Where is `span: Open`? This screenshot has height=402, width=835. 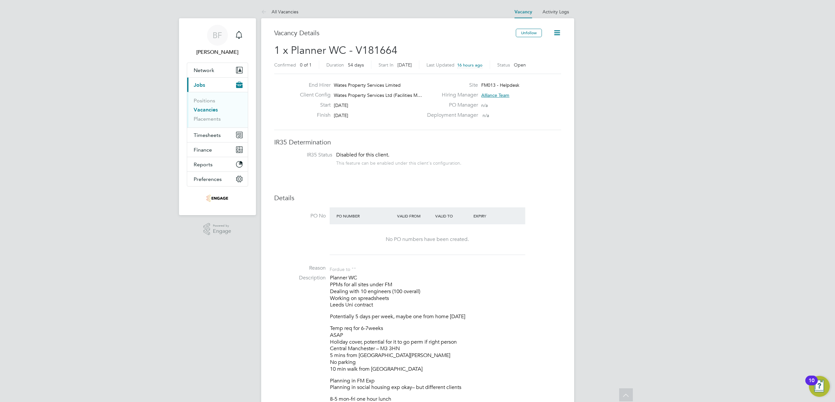 span: Open is located at coordinates (520, 65).